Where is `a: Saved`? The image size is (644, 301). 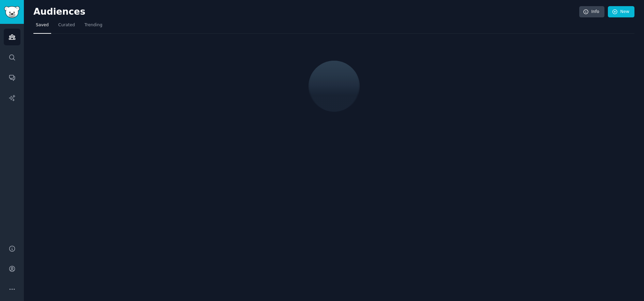
a: Saved is located at coordinates (42, 26).